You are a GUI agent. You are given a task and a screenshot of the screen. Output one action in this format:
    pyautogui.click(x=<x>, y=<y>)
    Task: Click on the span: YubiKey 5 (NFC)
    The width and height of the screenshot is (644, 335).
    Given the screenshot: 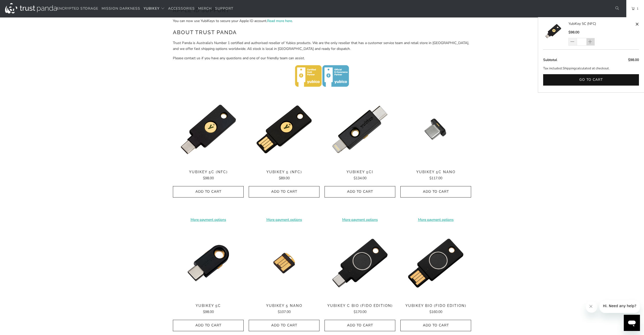 What is the action you would take?
    pyautogui.click(x=284, y=172)
    